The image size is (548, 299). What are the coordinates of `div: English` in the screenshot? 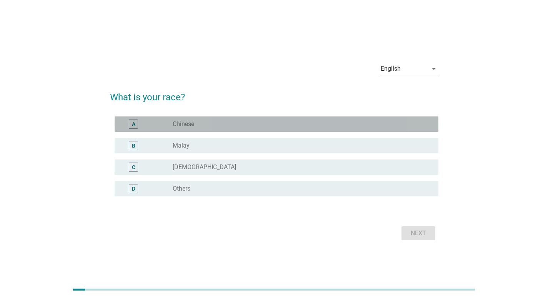 It's located at (390, 69).